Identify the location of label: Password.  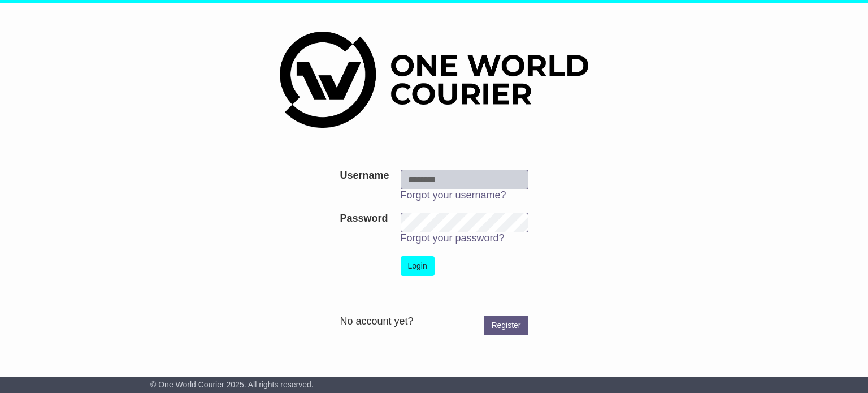
(363, 219).